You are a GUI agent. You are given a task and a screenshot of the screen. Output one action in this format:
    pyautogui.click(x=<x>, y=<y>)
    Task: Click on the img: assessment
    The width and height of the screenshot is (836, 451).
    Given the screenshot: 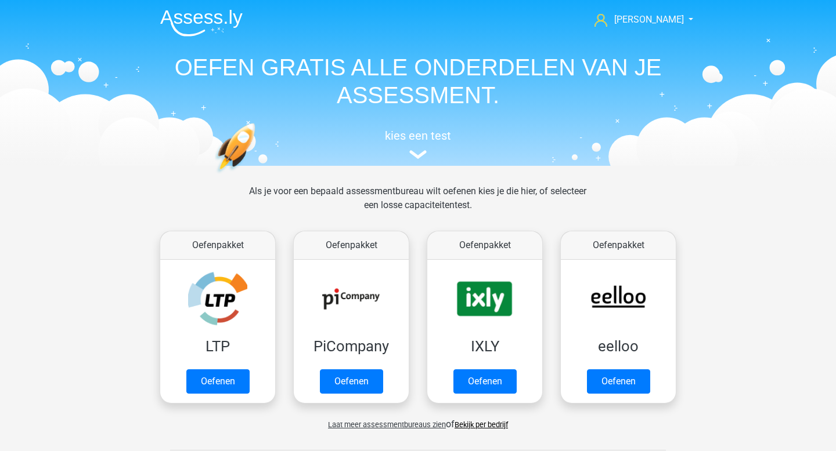 What is the action you would take?
    pyautogui.click(x=418, y=154)
    